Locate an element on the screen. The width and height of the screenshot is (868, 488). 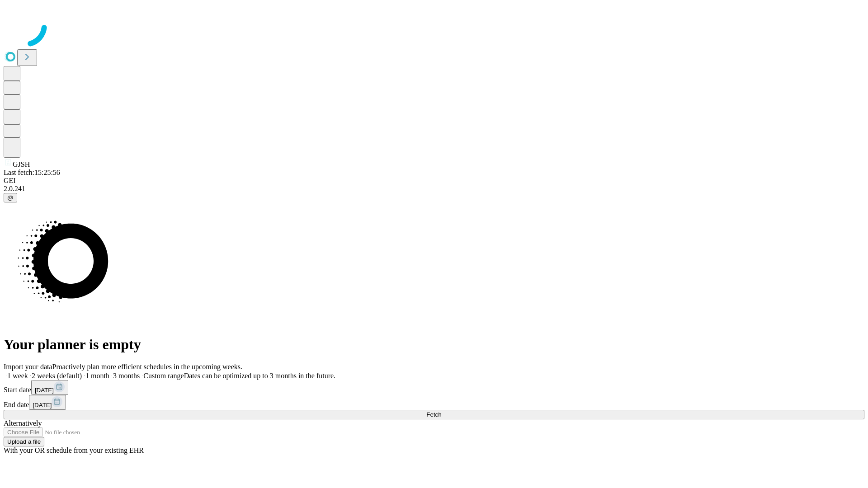
h1: Your planner is empty is located at coordinates (434, 345).